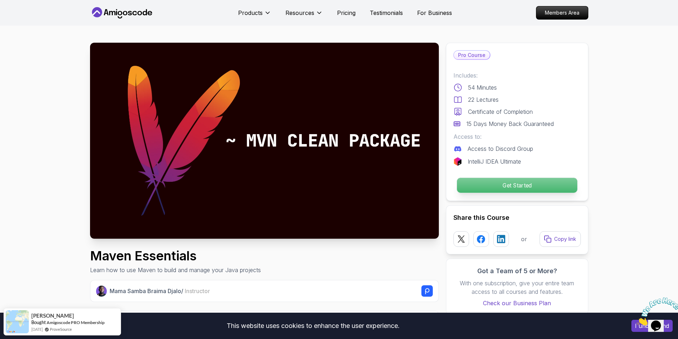 This screenshot has height=339, width=678. What do you see at coordinates (435, 13) in the screenshot?
I see `p: For Business` at bounding box center [435, 13].